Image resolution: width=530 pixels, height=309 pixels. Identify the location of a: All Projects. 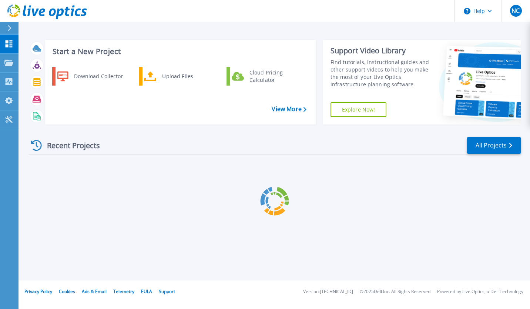
(494, 145).